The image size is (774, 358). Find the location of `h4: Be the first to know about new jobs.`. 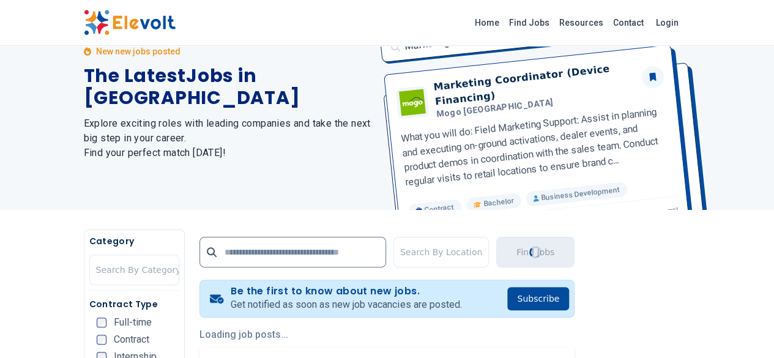

h4: Be the first to know about new jobs. is located at coordinates (346, 291).